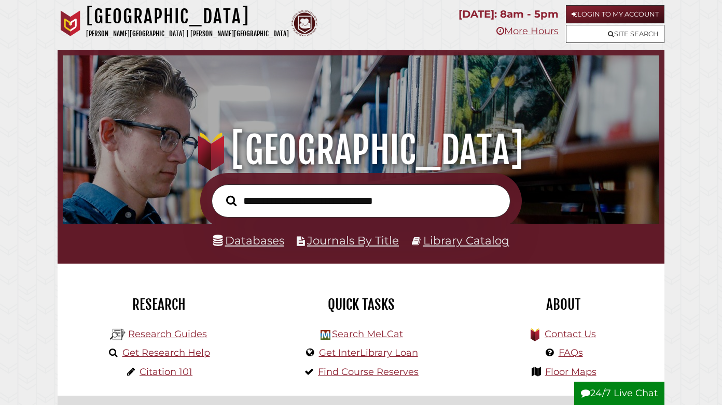  What do you see at coordinates (71, 23) in the screenshot?
I see `img: Calvin University` at bounding box center [71, 23].